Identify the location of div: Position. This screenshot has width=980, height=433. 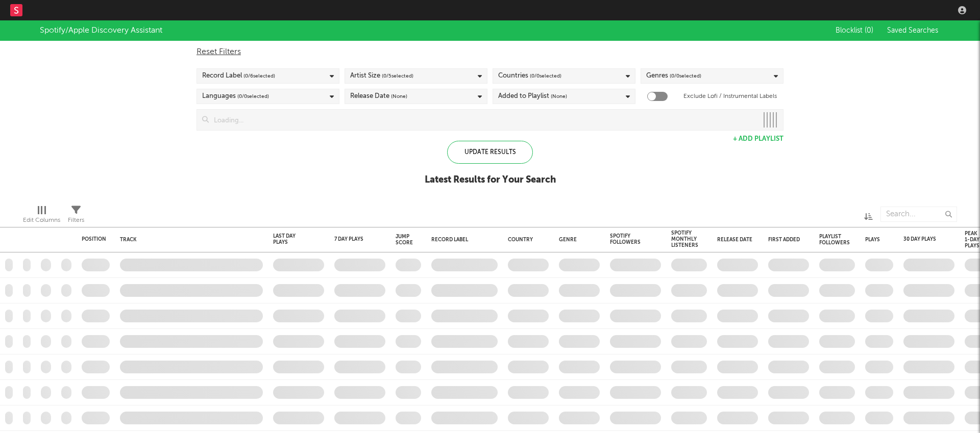
(94, 239).